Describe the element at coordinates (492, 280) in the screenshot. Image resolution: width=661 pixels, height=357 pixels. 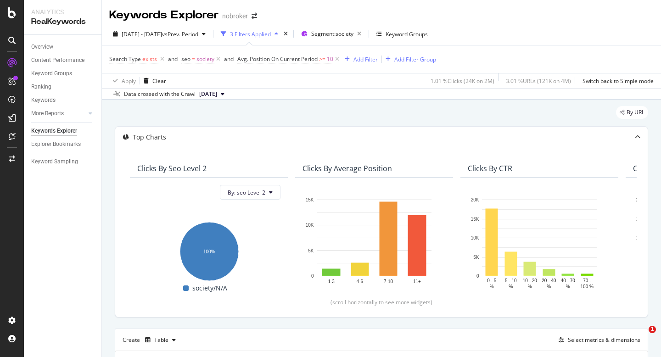
I see `text: 0 - 5` at that location.